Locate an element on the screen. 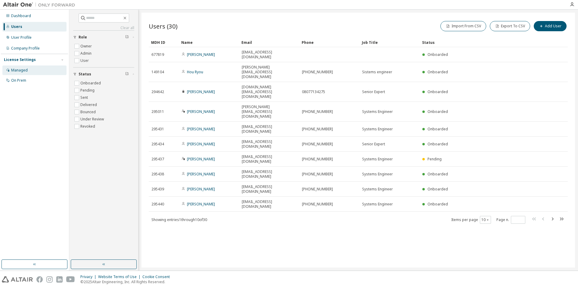  a: Hou Ryou is located at coordinates (195, 72).